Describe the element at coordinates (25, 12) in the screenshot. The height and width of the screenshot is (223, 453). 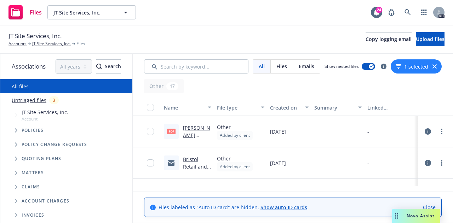
I see `a: Files` at that location.